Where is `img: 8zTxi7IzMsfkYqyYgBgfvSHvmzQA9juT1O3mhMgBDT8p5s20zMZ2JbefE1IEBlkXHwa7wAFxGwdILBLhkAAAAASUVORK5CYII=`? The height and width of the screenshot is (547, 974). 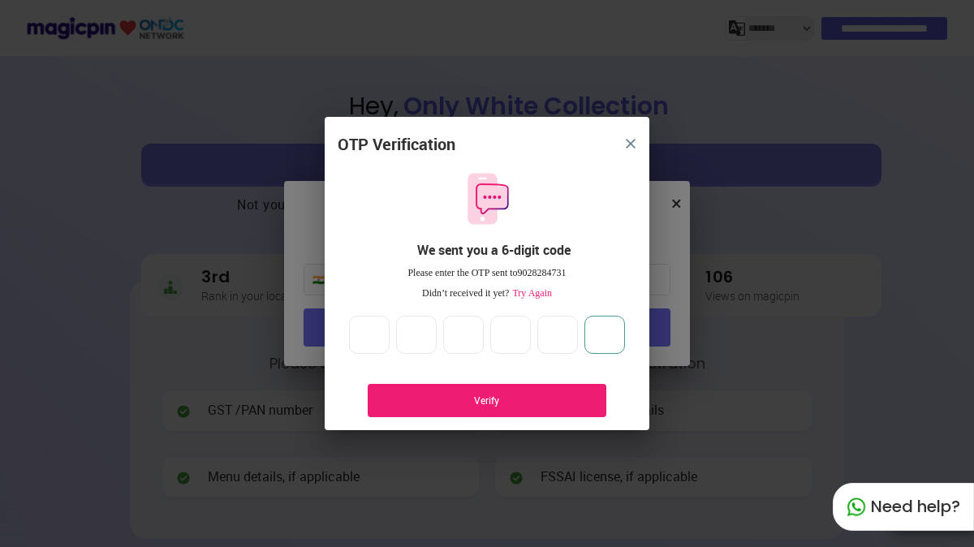 img: 8zTxi7IzMsfkYqyYgBgfvSHvmzQA9juT1O3mhMgBDT8p5s20zMZ2JbefE1IEBlkXHwa7wAFxGwdILBLhkAAAAASUVORK5CYII= is located at coordinates (631, 144).